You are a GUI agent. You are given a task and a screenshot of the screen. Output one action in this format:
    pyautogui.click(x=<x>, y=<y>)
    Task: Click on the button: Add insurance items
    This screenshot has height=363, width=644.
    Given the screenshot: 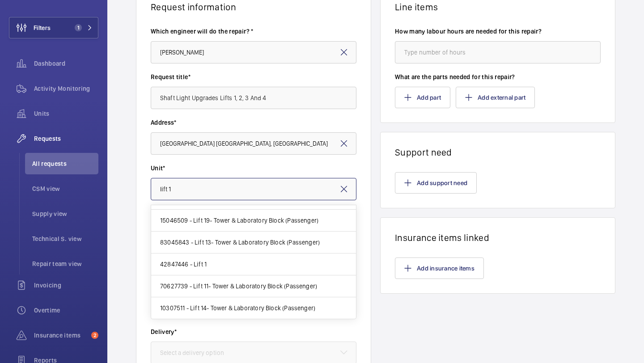 What is the action you would take?
    pyautogui.click(x=439, y=268)
    